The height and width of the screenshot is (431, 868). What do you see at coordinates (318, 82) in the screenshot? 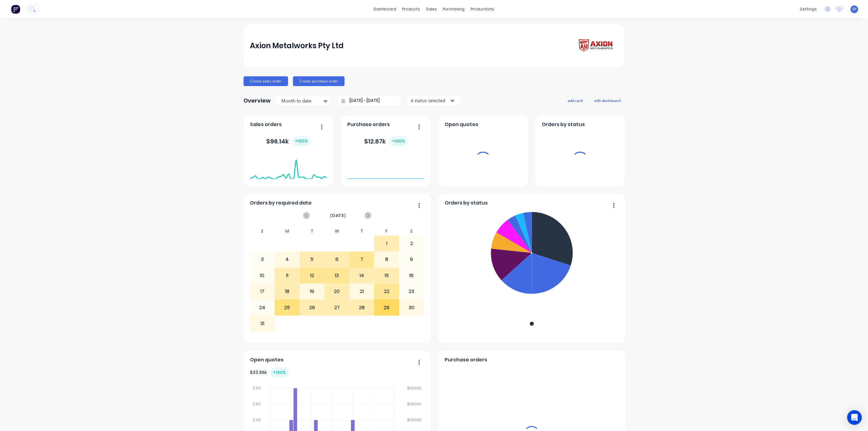
I see `button: Create purchase order` at bounding box center [318, 82].